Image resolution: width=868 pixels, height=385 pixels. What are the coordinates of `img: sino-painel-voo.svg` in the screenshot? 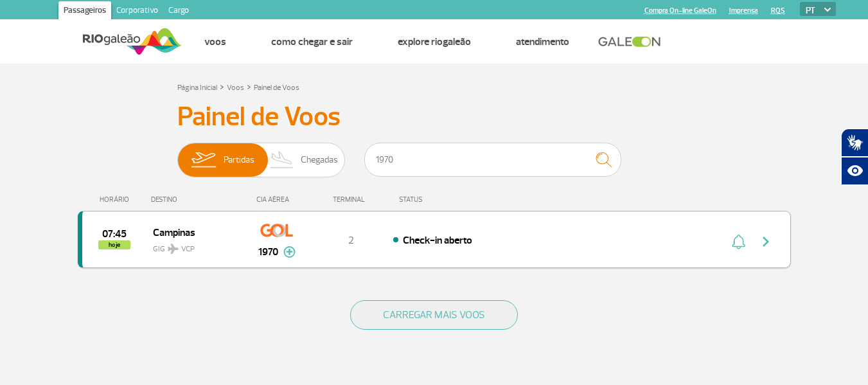 It's located at (738, 242).